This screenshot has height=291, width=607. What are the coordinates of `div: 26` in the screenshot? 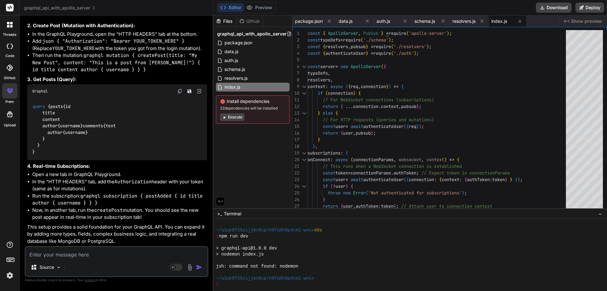 It's located at (296, 199).